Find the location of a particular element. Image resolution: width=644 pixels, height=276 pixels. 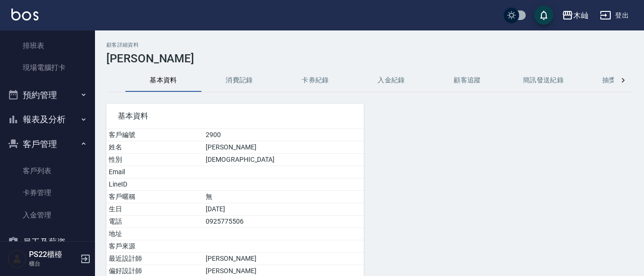

a: 排班表 is located at coordinates (48, 46).